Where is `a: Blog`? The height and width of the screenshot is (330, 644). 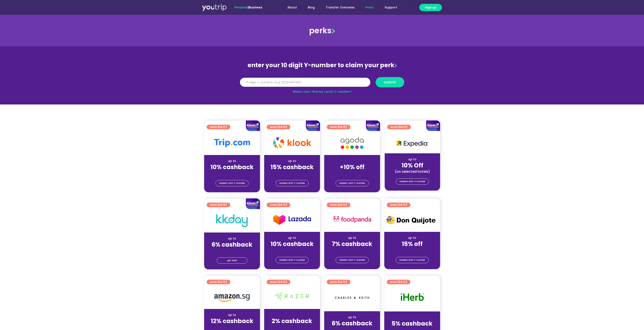 a: Blog is located at coordinates (311, 7).